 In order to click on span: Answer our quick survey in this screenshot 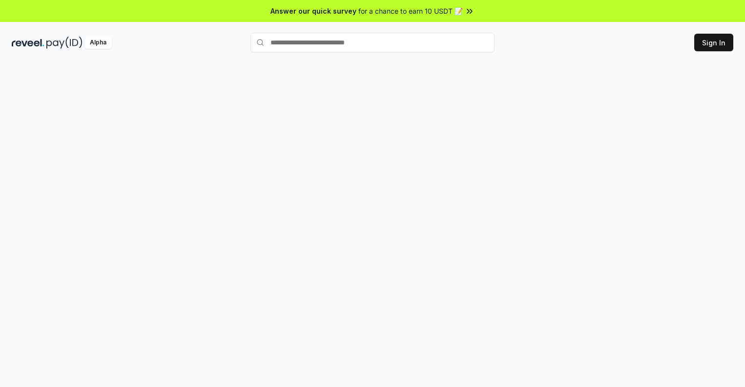, I will do `click(313, 11)`.